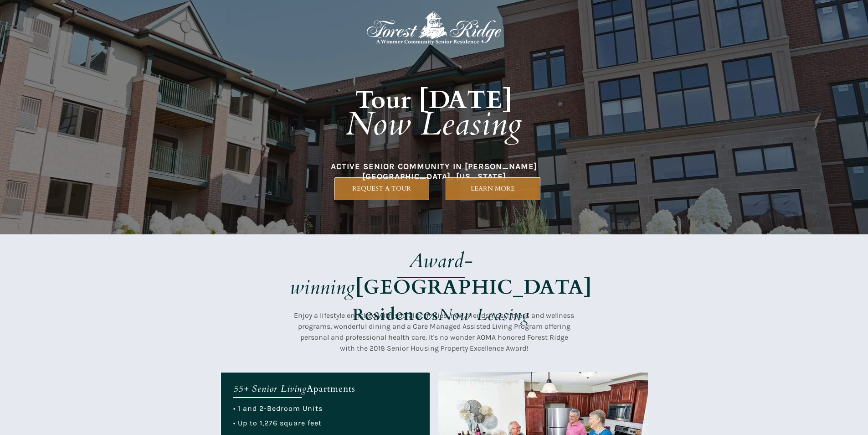 The height and width of the screenshot is (435, 868). I want to click on strong: Residences, so click(395, 314).